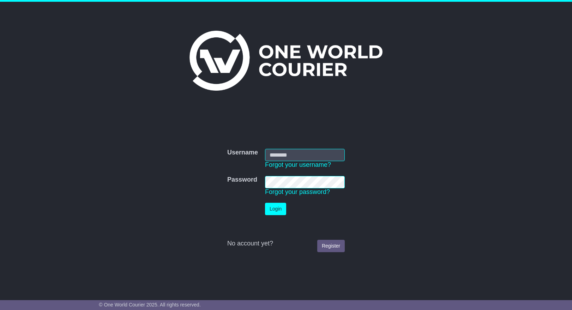 The width and height of the screenshot is (572, 310). Describe the element at coordinates (286, 61) in the screenshot. I see `img: One World` at that location.